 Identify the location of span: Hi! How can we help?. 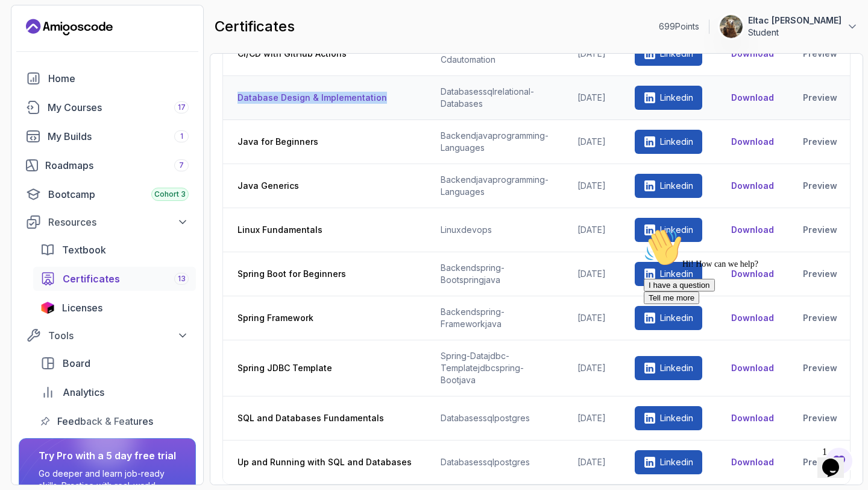
(62, 40).